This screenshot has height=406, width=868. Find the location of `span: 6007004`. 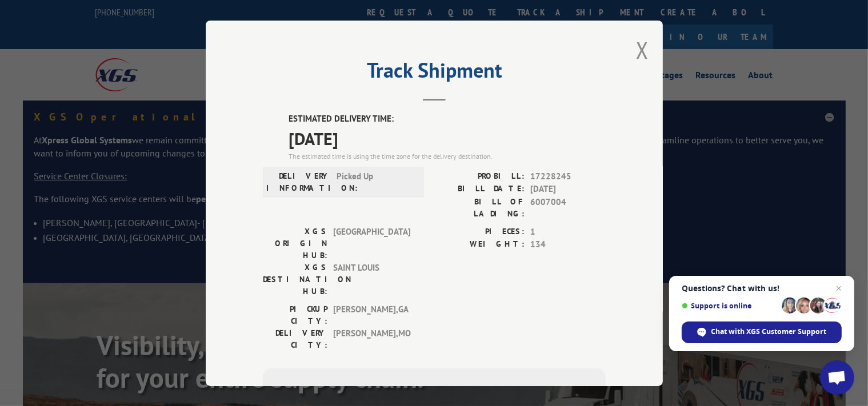

span: 6007004 is located at coordinates (568, 207).